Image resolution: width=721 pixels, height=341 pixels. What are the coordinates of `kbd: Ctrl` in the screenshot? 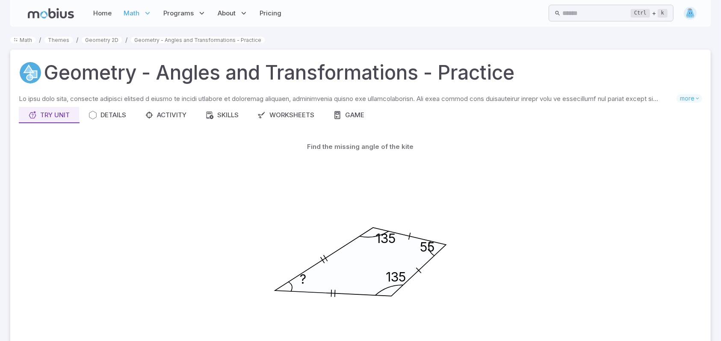 It's located at (641, 13).